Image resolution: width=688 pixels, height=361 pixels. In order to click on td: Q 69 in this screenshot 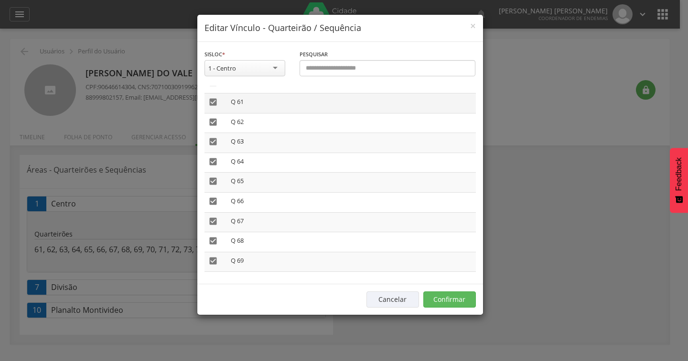, I will do `click(351, 262)`.